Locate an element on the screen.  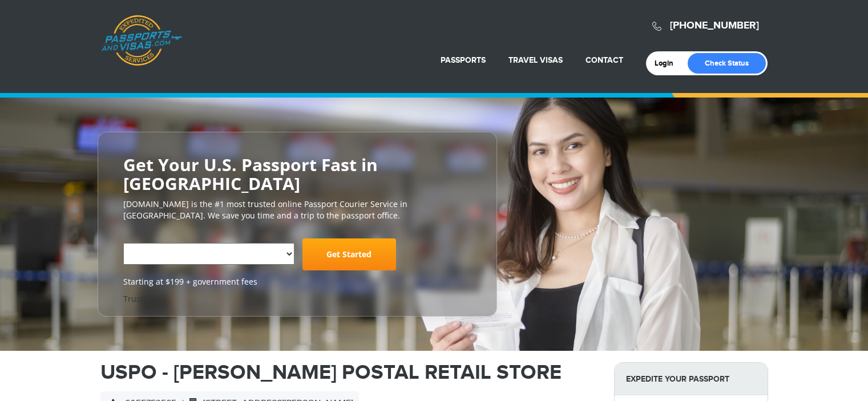
span: Starting at $199 + government fees is located at coordinates (297, 282).